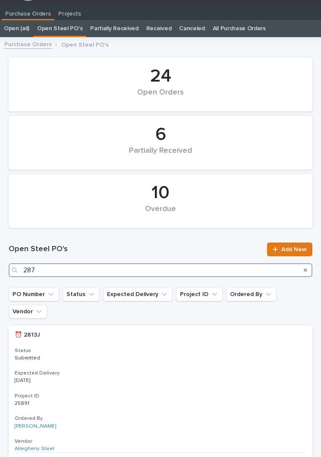 This screenshot has width=321, height=457. Describe the element at coordinates (161, 442) in the screenshot. I see `h3: Vendor` at that location.